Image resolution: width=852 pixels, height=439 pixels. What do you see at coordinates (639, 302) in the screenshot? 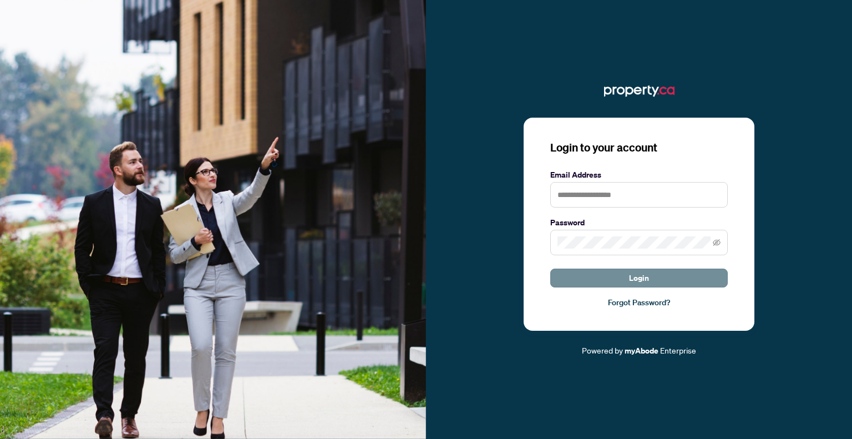
I see `a: Forgot Password?` at bounding box center [639, 302].